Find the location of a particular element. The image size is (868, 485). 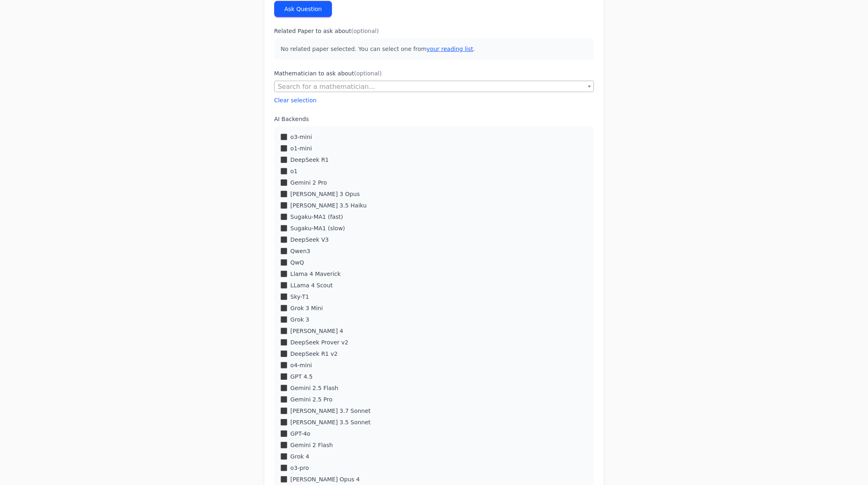

label: AI Backends is located at coordinates (434, 119).